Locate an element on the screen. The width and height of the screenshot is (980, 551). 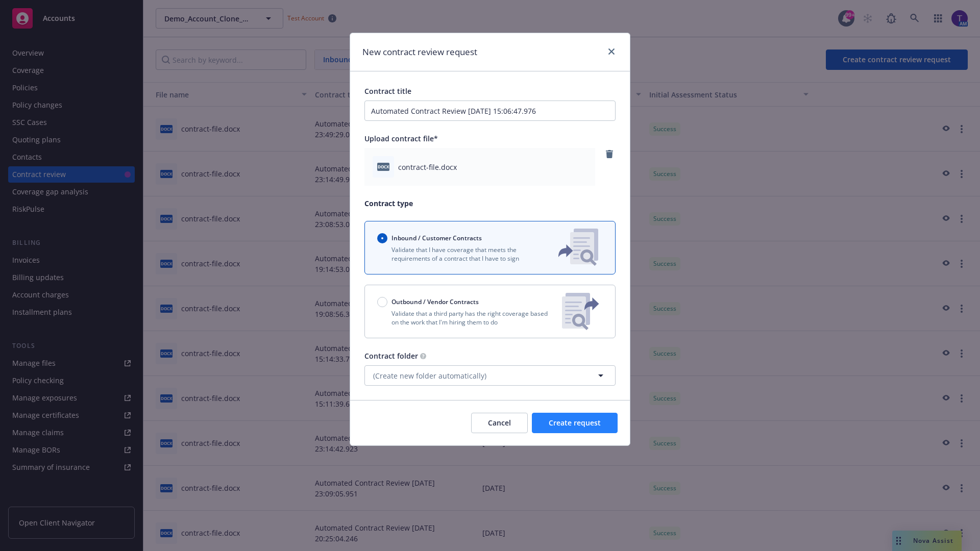
span: Cancel is located at coordinates (499, 423).